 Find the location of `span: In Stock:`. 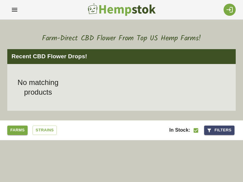

span: In Stock: is located at coordinates (180, 130).